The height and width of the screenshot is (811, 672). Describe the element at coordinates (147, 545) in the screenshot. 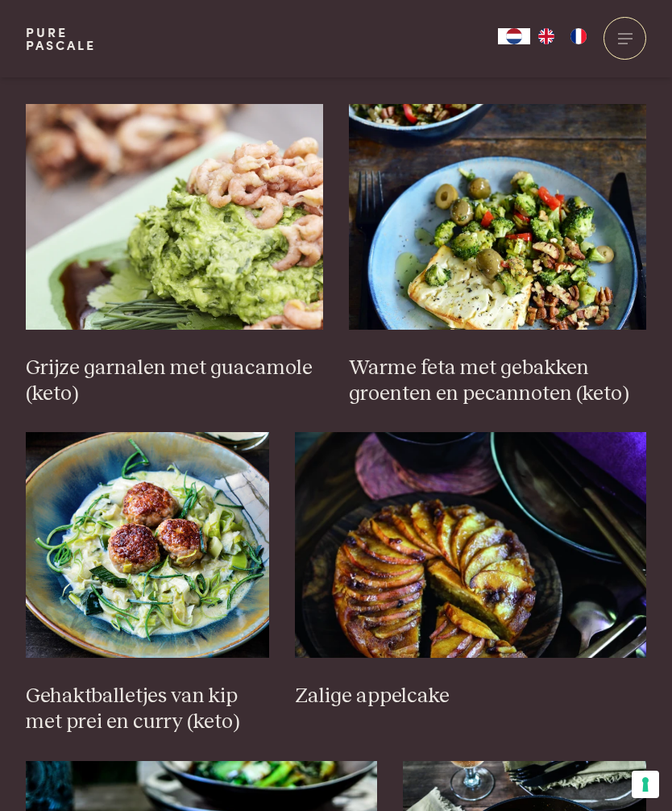

I see `img: Gehaktballetjes van kip met prei en curry (keto)` at that location.